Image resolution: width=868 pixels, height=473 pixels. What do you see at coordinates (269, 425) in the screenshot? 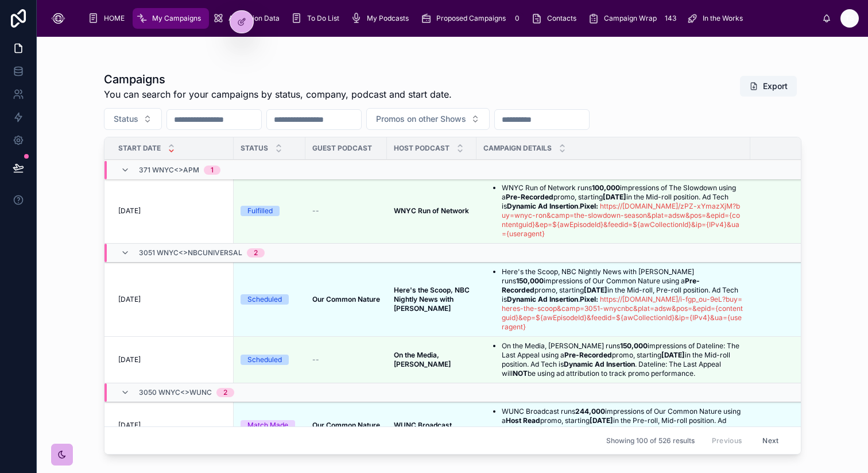
I see `a: Match Made` at bounding box center [269, 425].